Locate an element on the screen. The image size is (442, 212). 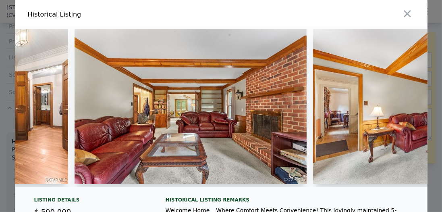
div: Historical Listing is located at coordinates (123, 15).